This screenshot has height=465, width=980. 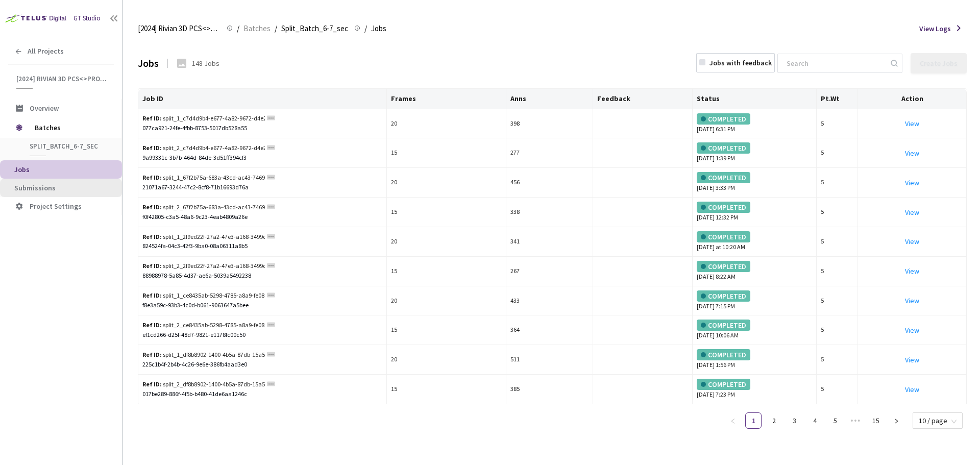 I want to click on div: 148 Jobs, so click(x=206, y=64).